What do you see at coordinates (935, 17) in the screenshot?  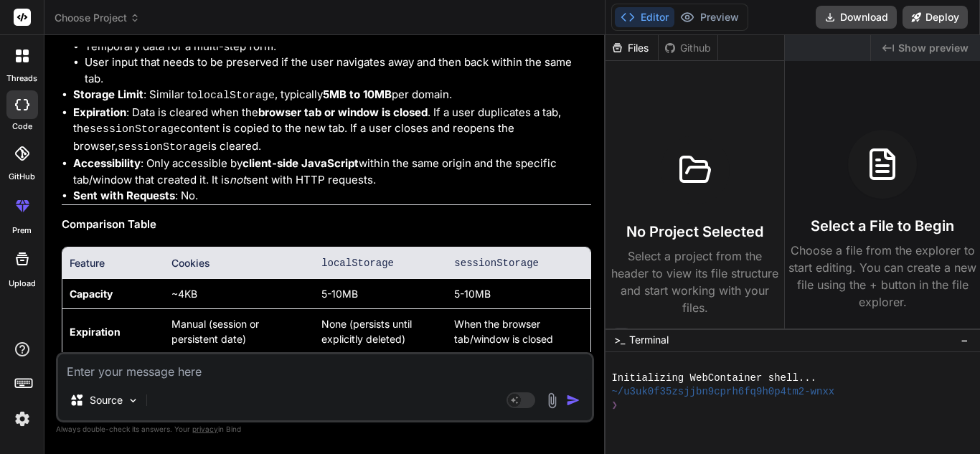 I see `button: Deploy` at bounding box center [935, 17].